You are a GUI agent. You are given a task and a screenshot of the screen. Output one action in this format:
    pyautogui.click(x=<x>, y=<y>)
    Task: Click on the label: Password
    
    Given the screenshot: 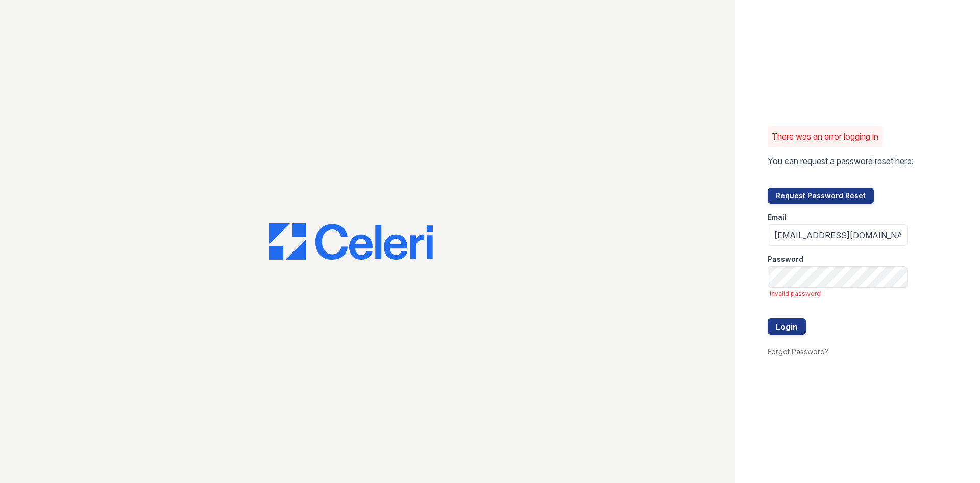 What is the action you would take?
    pyautogui.click(x=786, y=259)
    